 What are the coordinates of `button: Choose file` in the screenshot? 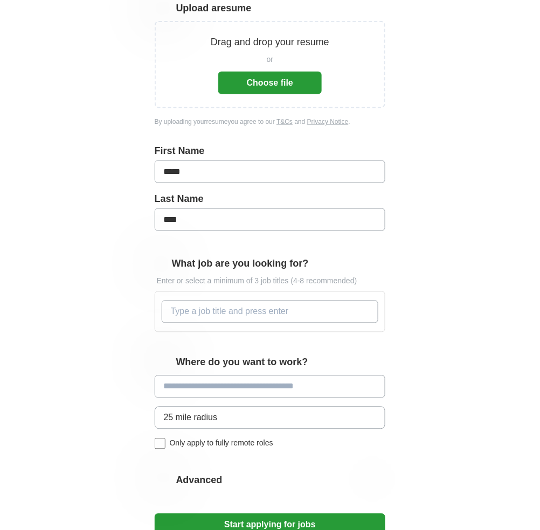 It's located at (270, 83).